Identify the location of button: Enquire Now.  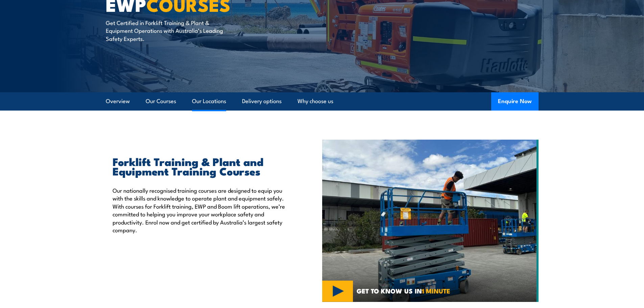
(515, 101).